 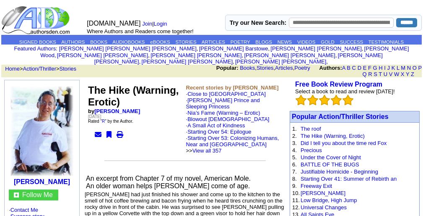 I want to click on a: The roof, so click(x=311, y=128).